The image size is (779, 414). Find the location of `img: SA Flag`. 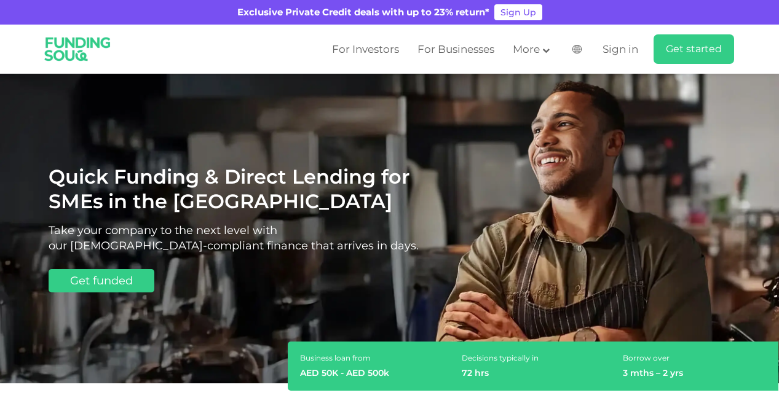

img: SA Flag is located at coordinates (577, 49).